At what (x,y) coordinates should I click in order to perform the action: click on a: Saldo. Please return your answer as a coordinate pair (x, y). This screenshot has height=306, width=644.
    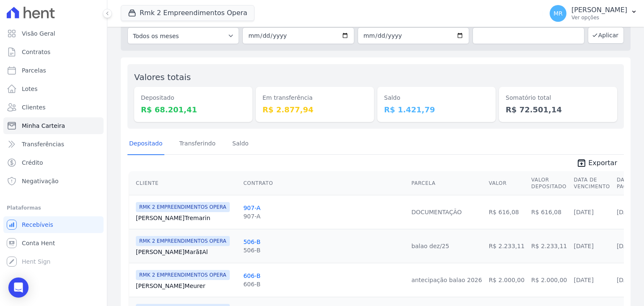
    Looking at the image, I should click on (240, 144).